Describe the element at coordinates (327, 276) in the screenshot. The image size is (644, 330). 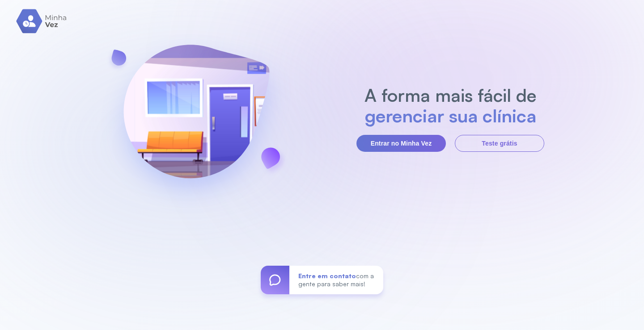
I see `span: Entre em contato` at that location.